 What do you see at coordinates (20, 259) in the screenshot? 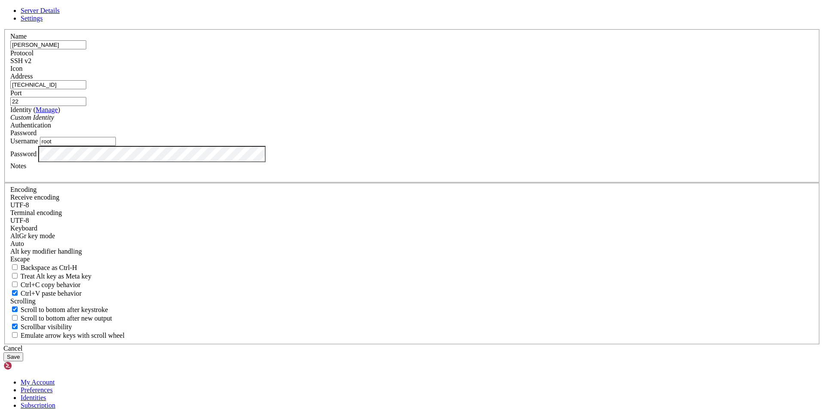
I see `span: Escape` at bounding box center [20, 259].